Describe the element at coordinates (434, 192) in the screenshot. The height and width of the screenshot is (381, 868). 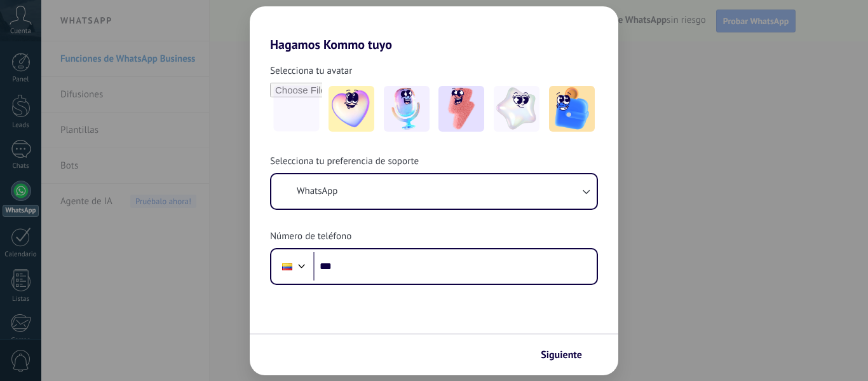
I see `button: WhatsApp` at that location.